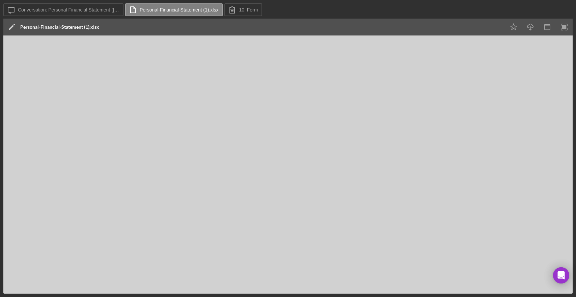 This screenshot has height=297, width=576. Describe the element at coordinates (248, 10) in the screenshot. I see `label: 10. Form` at that location.